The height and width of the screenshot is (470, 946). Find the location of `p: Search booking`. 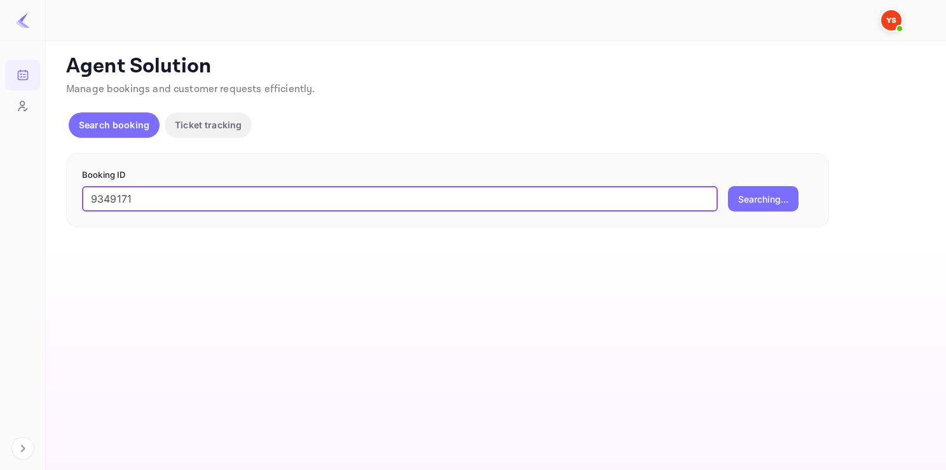

p: Search booking is located at coordinates (114, 125).